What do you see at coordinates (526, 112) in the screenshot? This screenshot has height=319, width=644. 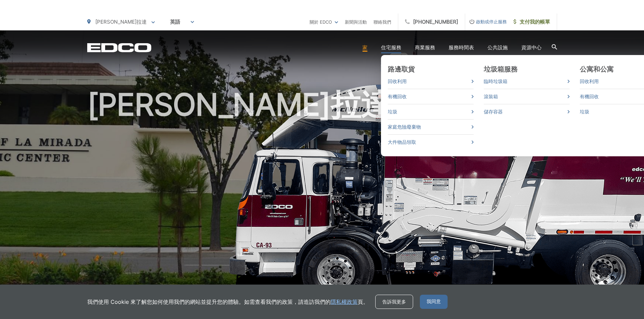 I see `a: 儲存容器` at bounding box center [526, 112].